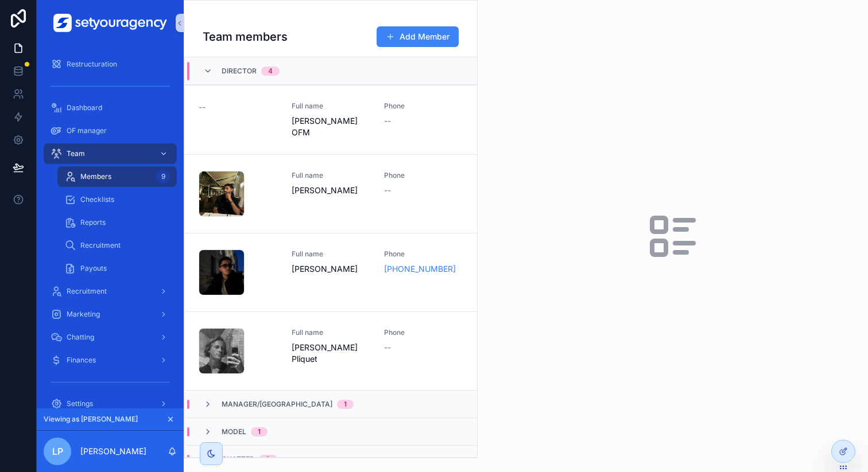 The width and height of the screenshot is (868, 472). Describe the element at coordinates (81, 360) in the screenshot. I see `span: Finances` at that location.